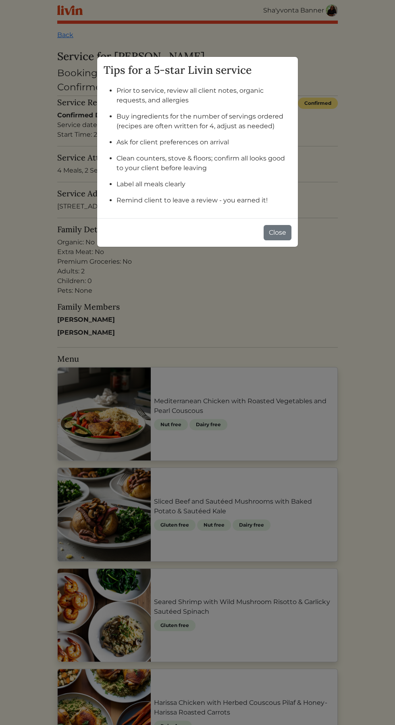  What do you see at coordinates (204, 142) in the screenshot?
I see `li: Ask for client preferences on arrival` at bounding box center [204, 142].